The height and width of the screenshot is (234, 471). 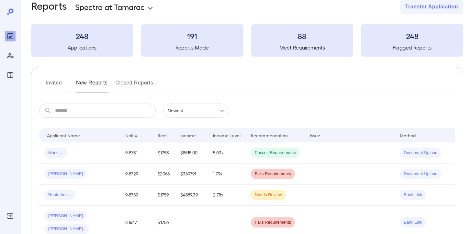 What do you see at coordinates (10, 36) in the screenshot?
I see `div: Reports` at bounding box center [10, 36].